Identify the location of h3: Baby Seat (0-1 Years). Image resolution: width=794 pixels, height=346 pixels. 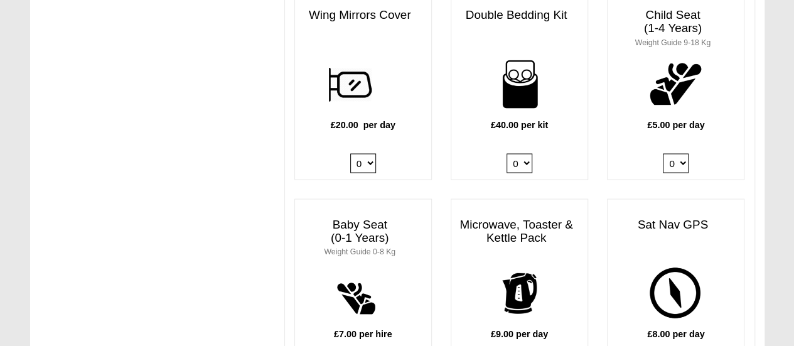
(363, 237).